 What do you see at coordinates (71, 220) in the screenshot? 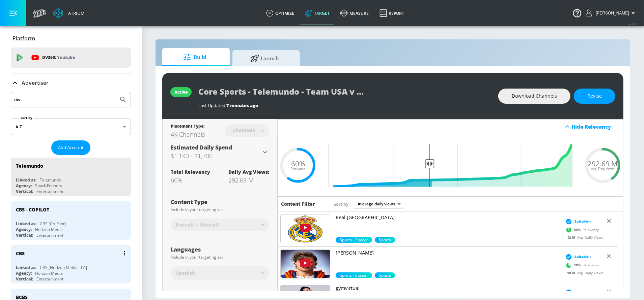
I see `div: CBS - COPILOTLinked as:CBS [Co-Pilot]Agency:Horizon MediaVertical:Entertainment` at bounding box center [71, 220].